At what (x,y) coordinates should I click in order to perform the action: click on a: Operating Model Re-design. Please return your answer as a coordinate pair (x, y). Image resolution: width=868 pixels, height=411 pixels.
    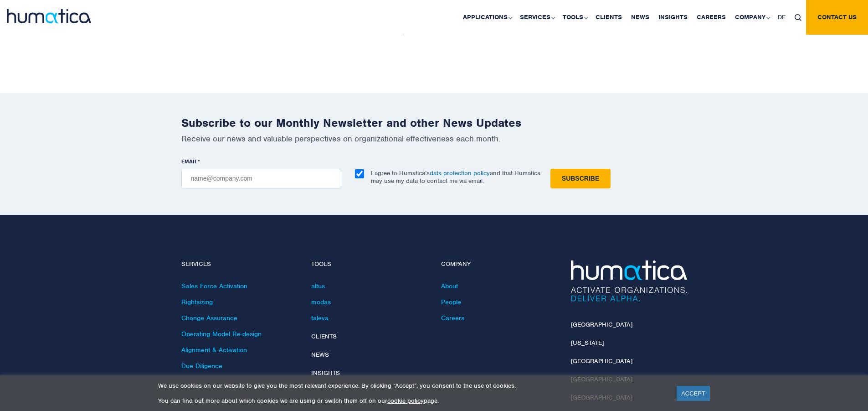
    Looking at the image, I should click on (222, 334).